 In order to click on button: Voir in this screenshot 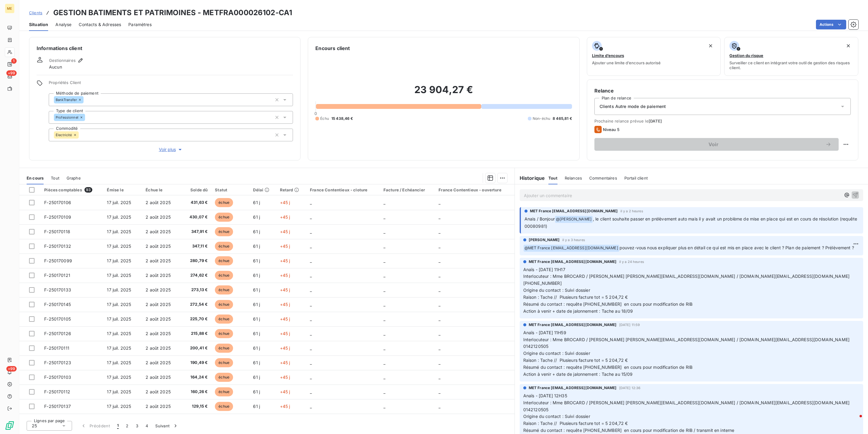, I will do `click(717, 144)`.